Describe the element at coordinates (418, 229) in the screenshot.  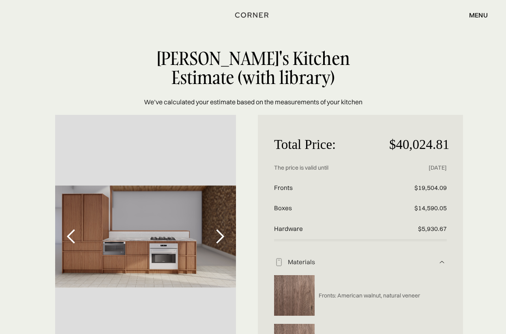
I see `p: $5,930.67` at that location.